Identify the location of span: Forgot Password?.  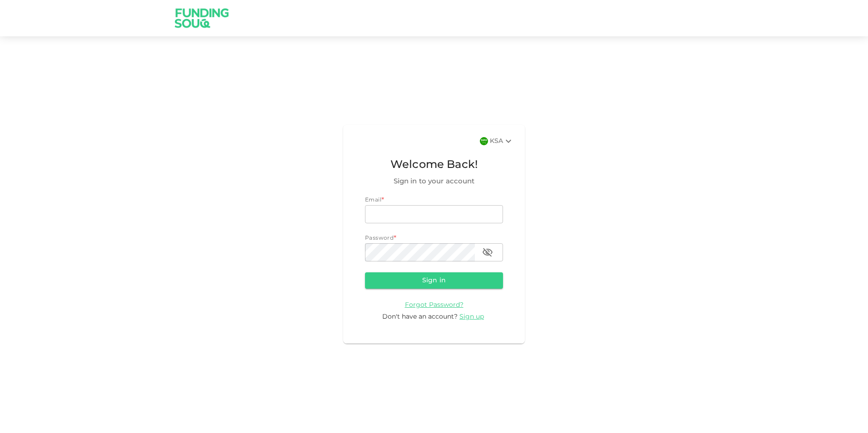
(434, 305).